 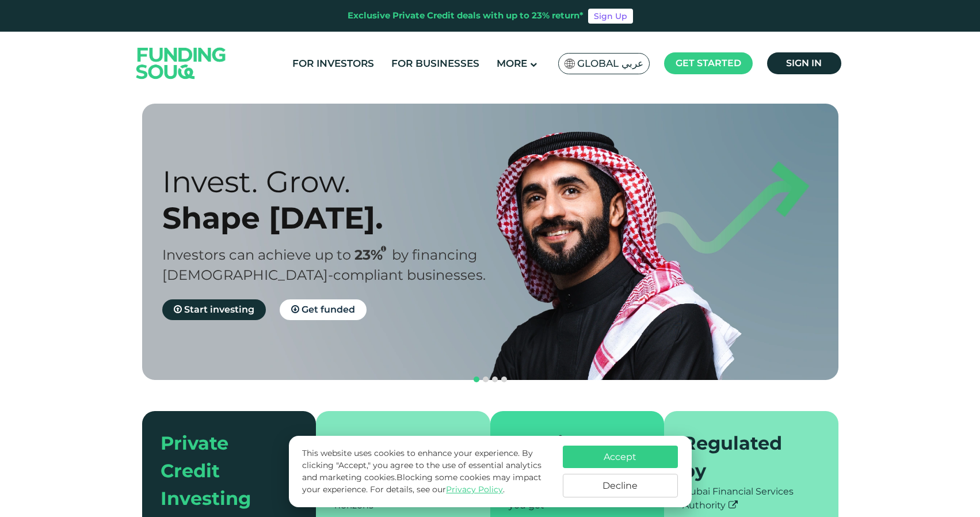 I want to click on div: Dubai Financial Services Authority, so click(x=751, y=499).